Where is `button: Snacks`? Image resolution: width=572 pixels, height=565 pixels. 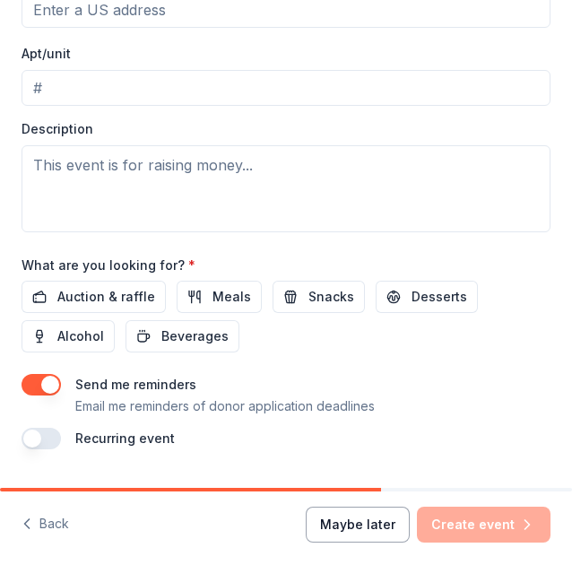
button: Snacks is located at coordinates (318, 297).